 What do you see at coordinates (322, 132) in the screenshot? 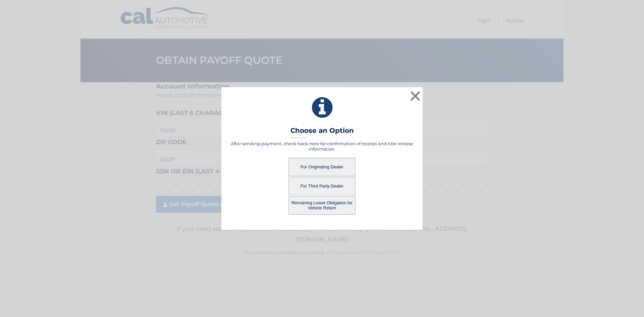
I see `h3: Choose an Option` at bounding box center [322, 132].